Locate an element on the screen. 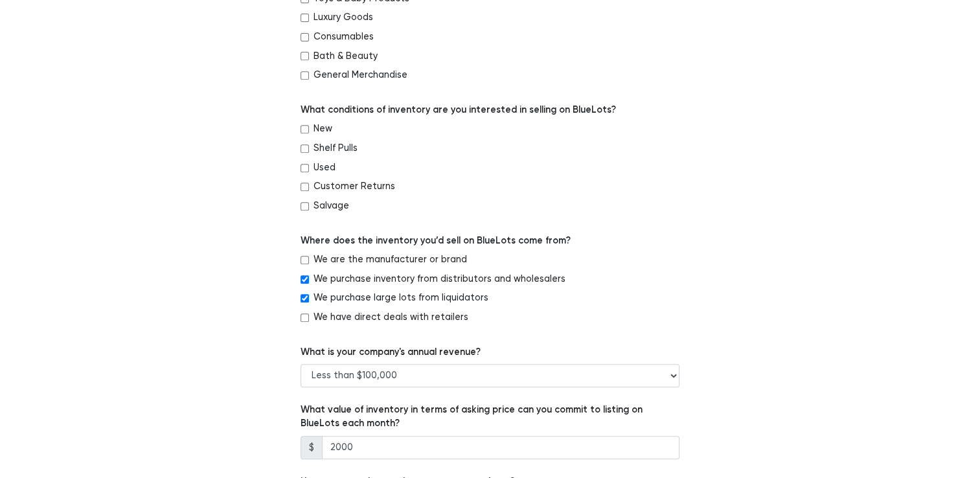 Image resolution: width=980 pixels, height=478 pixels. label: General Merchandise is located at coordinates (360, 75).